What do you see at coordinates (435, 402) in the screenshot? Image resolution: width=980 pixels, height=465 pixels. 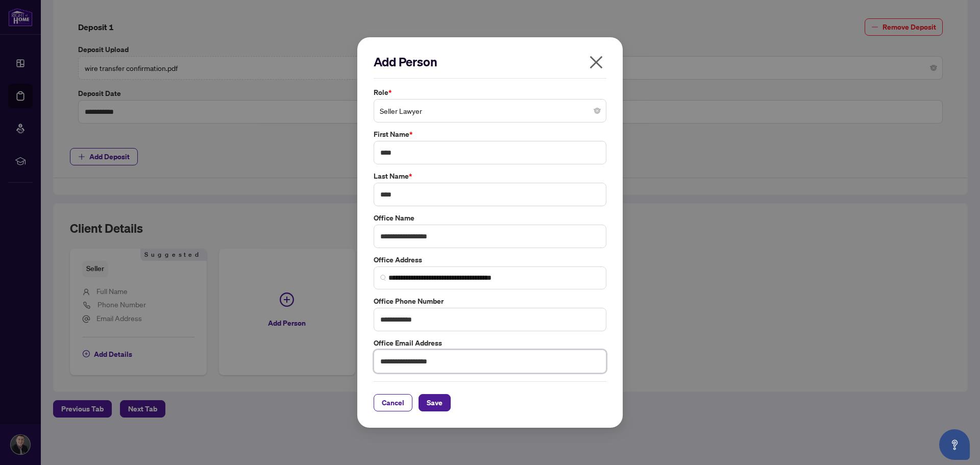 I see `span: Save` at bounding box center [435, 402].